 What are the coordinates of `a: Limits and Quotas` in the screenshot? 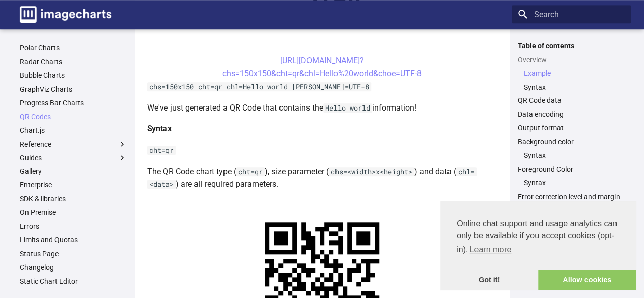 It's located at (73, 240).